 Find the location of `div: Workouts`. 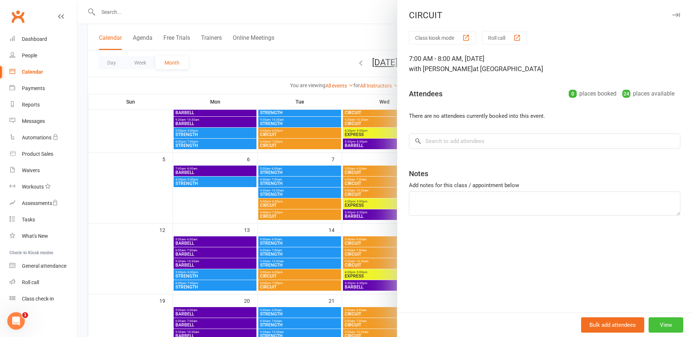

div: Workouts is located at coordinates (33, 187).